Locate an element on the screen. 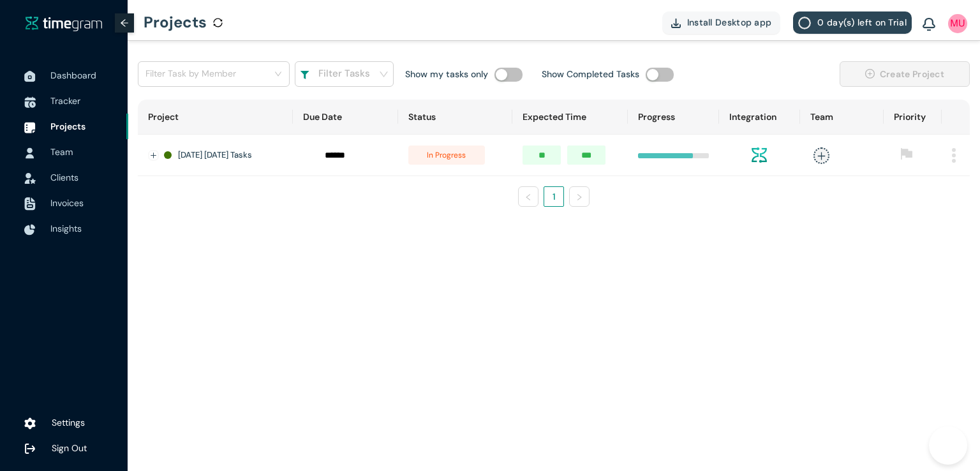 This screenshot has height=471, width=980. h1: Filter Tasks is located at coordinates (344, 74).